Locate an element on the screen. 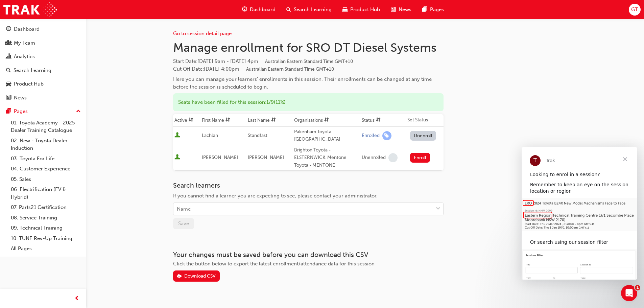 The height and width of the screenshot is (308, 644). a: My Team is located at coordinates (43, 43).